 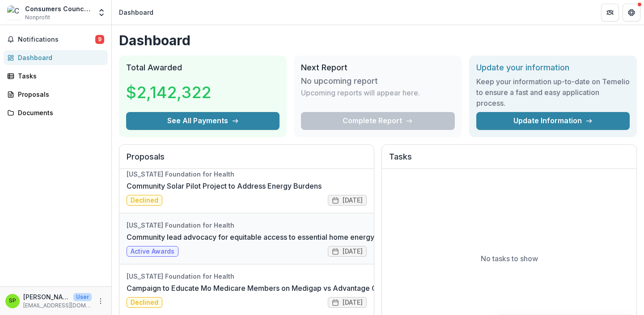 What do you see at coordinates (553, 92) in the screenshot?
I see `h3: Keep your information up-to-date on Temelio to ensure a fast and easy application process.` at bounding box center [553, 92].